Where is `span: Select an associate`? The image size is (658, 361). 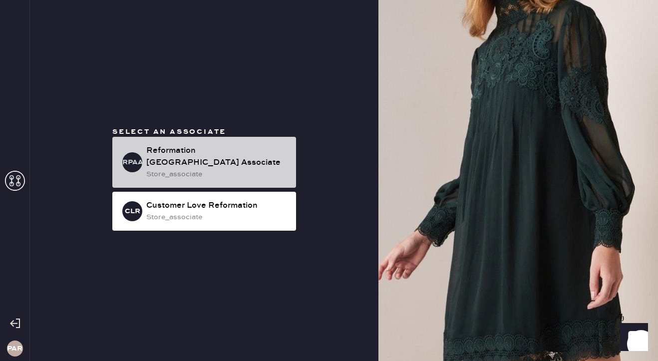 span: Select an associate is located at coordinates (169, 132).